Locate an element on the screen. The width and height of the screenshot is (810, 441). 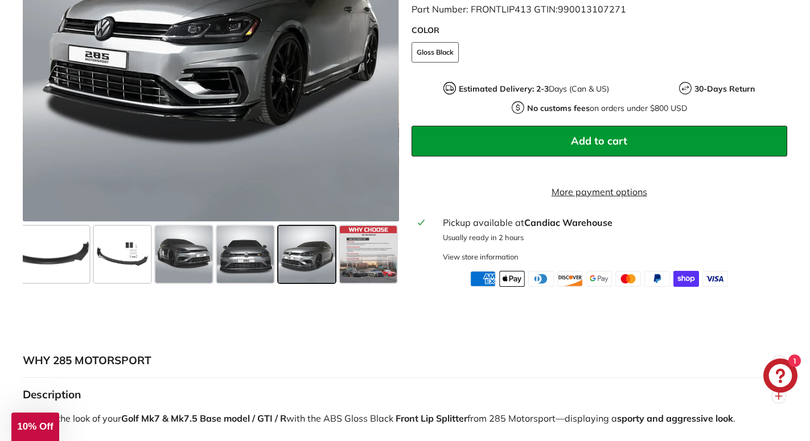
p: Days (Can & US) is located at coordinates (534, 89).